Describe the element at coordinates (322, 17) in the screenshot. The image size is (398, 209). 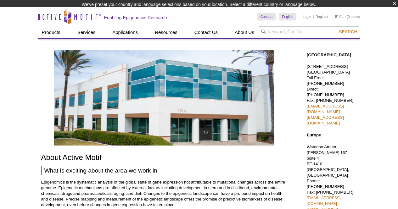
I see `a: Register` at that location.